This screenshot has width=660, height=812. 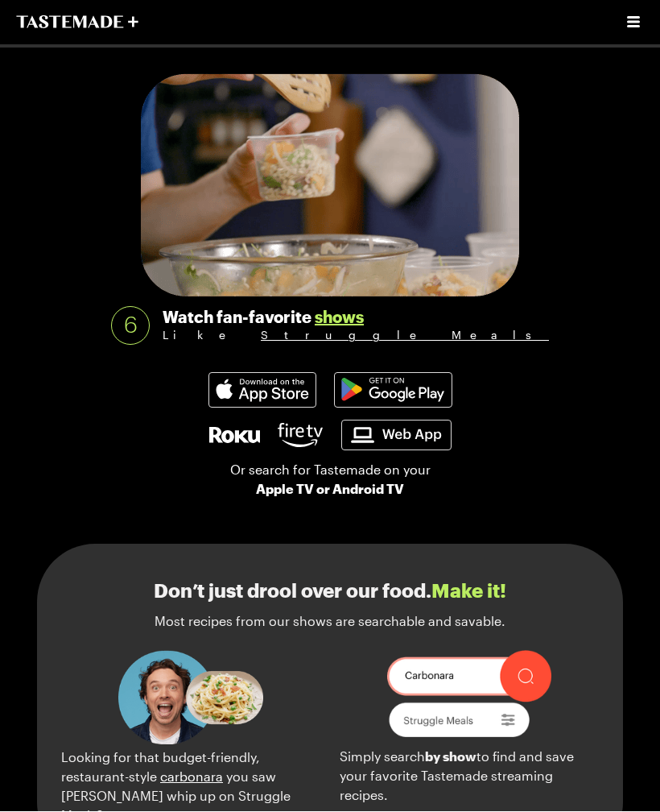 I want to click on p: Don’t just drool over our food., so click(x=330, y=591).